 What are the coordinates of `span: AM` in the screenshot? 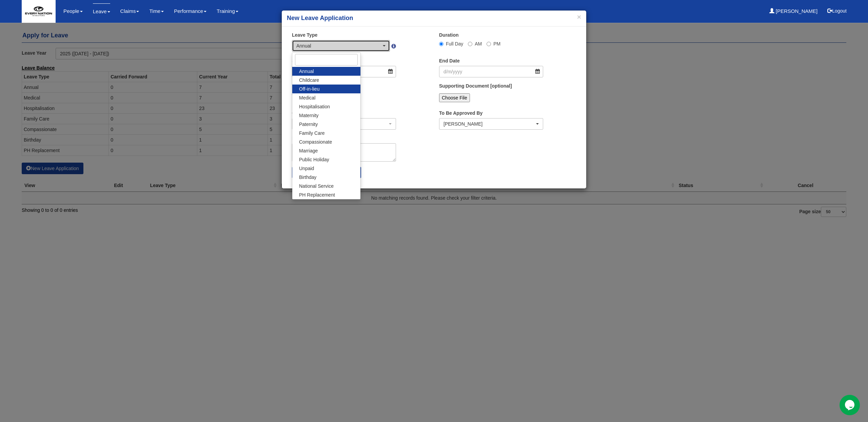 It's located at (478, 44).